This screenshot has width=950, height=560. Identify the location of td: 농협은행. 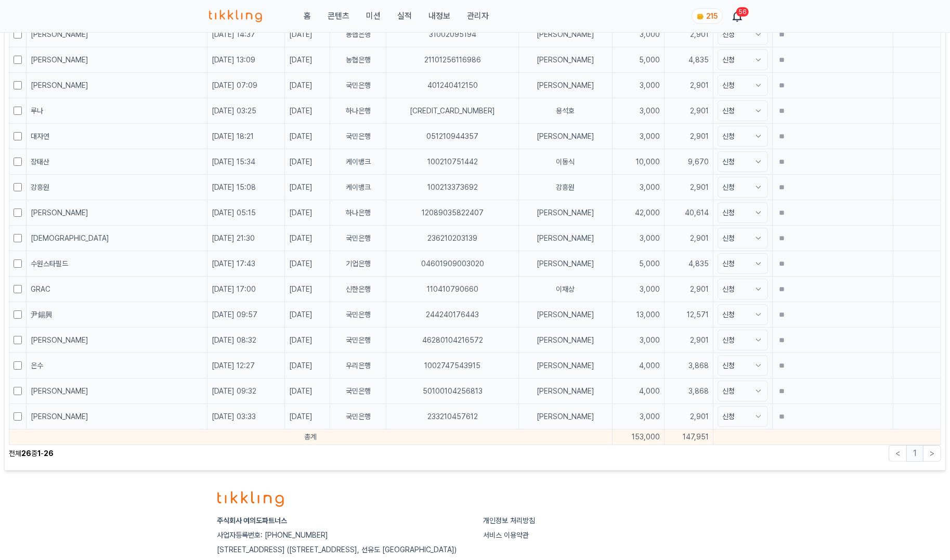
(357, 60).